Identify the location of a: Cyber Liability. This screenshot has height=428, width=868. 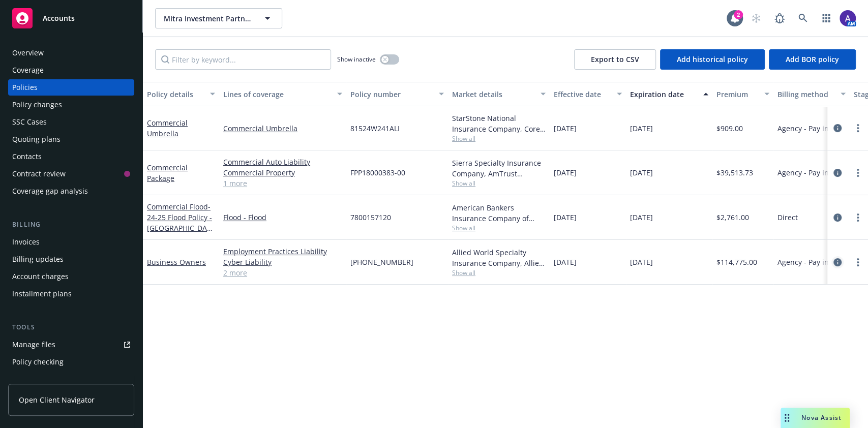
(283, 262).